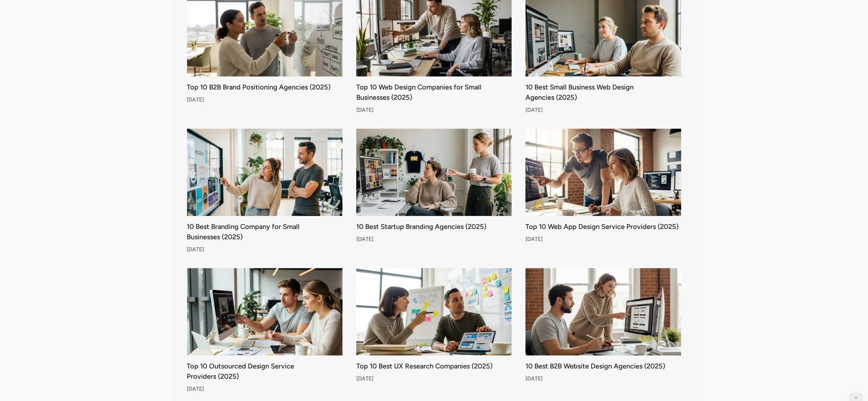 The height and width of the screenshot is (401, 868). I want to click on div: Top 10 Best UX Research Companies (2025), so click(434, 366).